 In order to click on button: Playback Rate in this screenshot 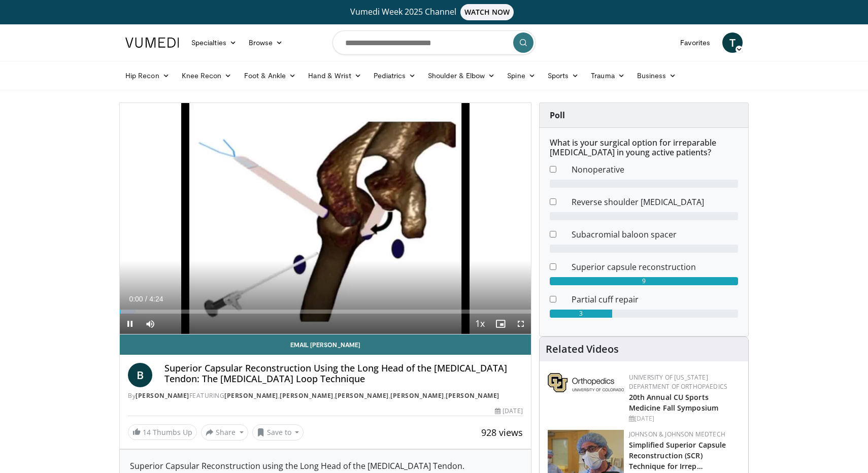, I will do `click(480, 324)`.